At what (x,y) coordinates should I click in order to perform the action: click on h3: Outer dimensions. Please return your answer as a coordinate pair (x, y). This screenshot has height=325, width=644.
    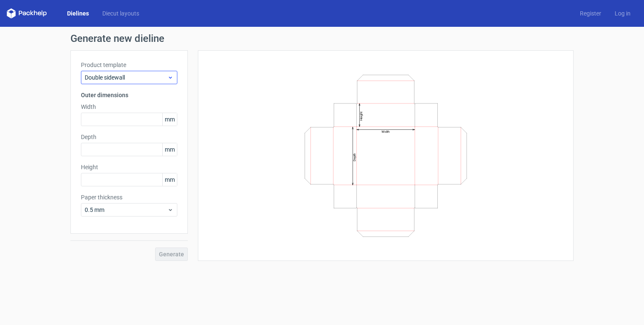
    Looking at the image, I should click on (129, 95).